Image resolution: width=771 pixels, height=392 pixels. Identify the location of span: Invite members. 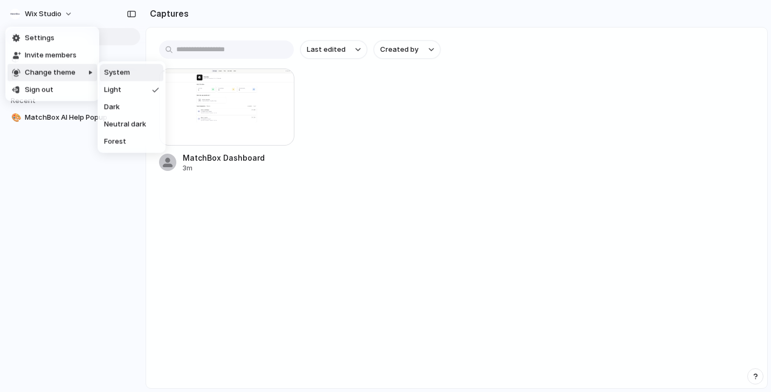
(51, 56).